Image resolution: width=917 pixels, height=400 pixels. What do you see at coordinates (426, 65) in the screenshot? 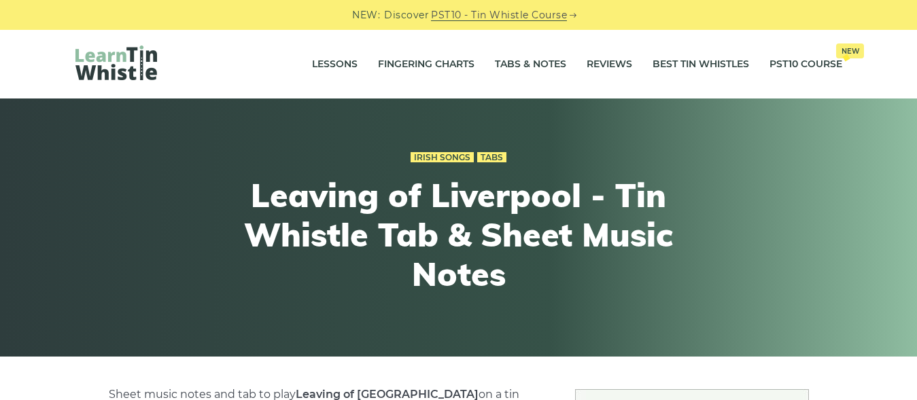
I see `a: Fingering Charts` at bounding box center [426, 65].